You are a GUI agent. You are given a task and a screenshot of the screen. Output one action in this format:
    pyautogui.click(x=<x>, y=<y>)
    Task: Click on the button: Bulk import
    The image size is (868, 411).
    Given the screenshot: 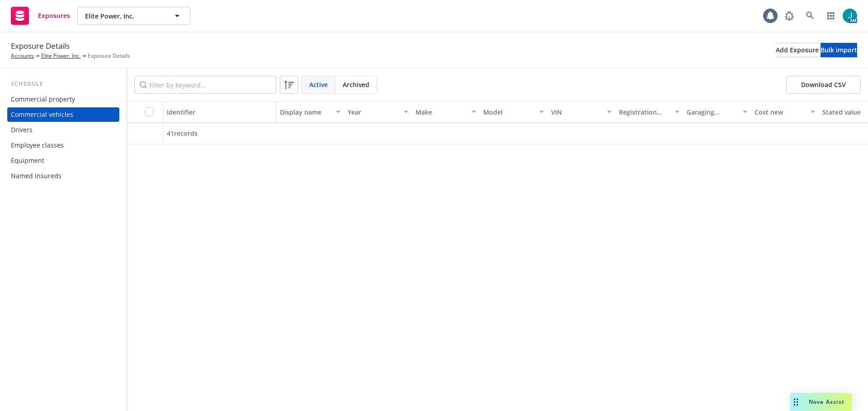 What is the action you would take?
    pyautogui.click(x=839, y=50)
    